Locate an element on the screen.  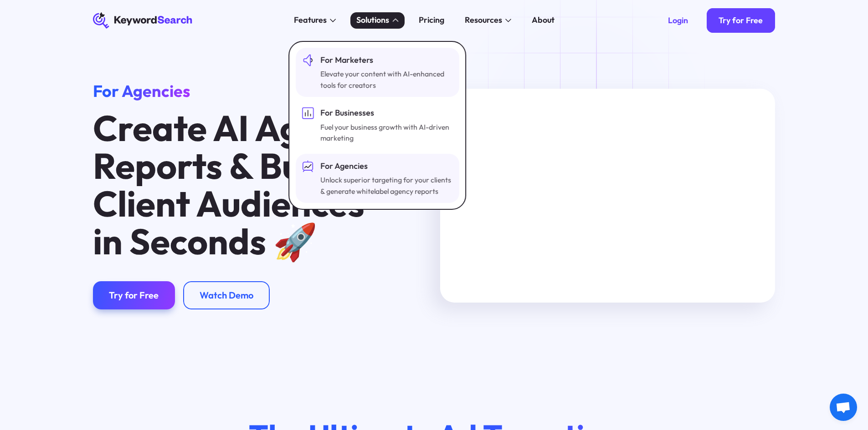
div: Elevate your content with AI-enhanced tools for creators is located at coordinates (385, 79).